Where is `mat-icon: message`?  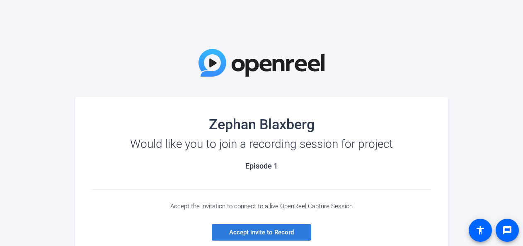 mat-icon: message is located at coordinates (508, 231).